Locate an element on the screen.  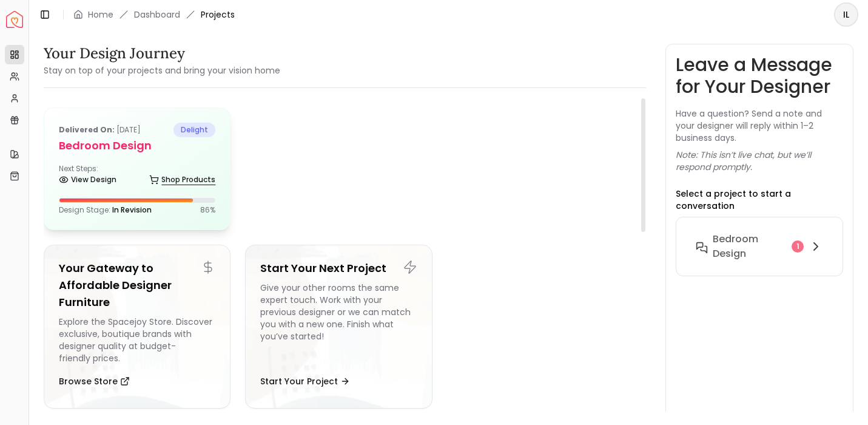
a: Your Gateway to Affordable Designer FurnitureExplore the Spacejoy Store. Discover exclusive, bout... is located at coordinates (137, 327).